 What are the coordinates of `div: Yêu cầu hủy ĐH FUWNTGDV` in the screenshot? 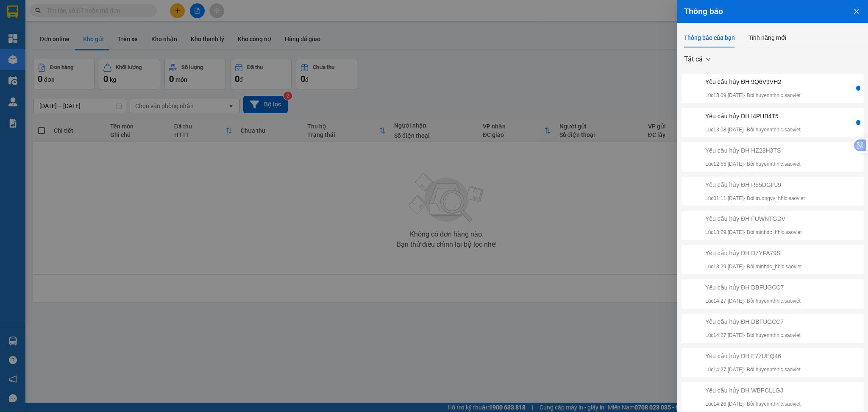 It's located at (753, 219).